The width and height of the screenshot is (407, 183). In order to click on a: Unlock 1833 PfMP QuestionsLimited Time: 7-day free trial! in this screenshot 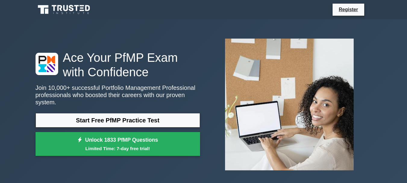, I will do `click(118, 144)`.